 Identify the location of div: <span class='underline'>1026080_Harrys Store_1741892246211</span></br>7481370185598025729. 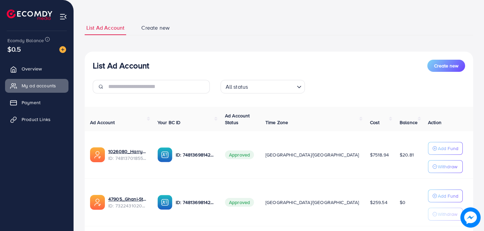
(127, 155).